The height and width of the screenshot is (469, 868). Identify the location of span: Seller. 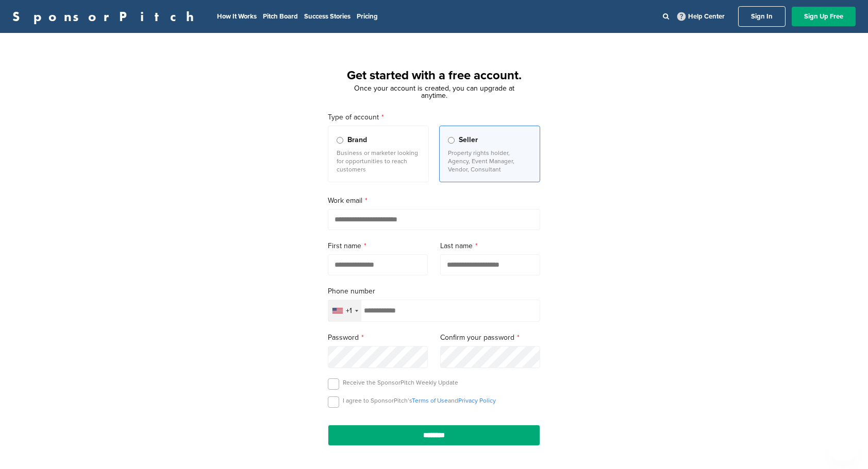
(468, 140).